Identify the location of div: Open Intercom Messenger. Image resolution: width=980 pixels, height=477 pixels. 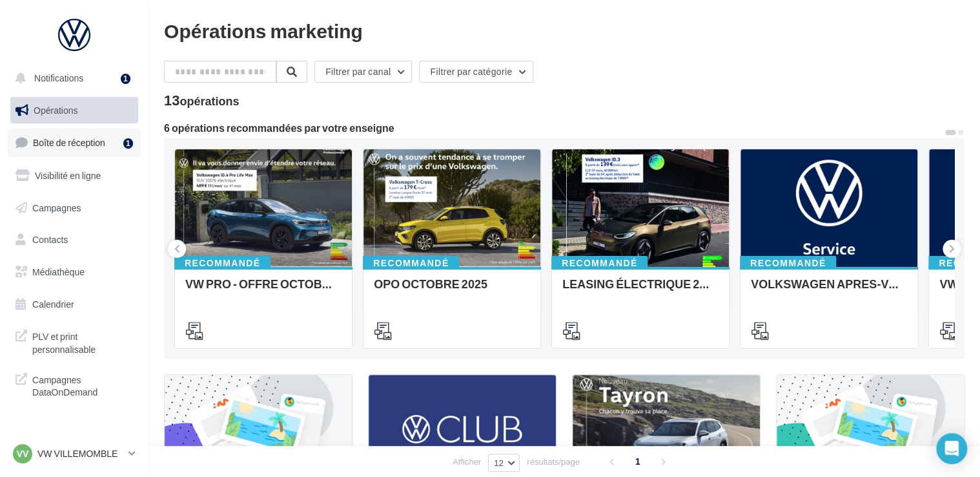
(952, 449).